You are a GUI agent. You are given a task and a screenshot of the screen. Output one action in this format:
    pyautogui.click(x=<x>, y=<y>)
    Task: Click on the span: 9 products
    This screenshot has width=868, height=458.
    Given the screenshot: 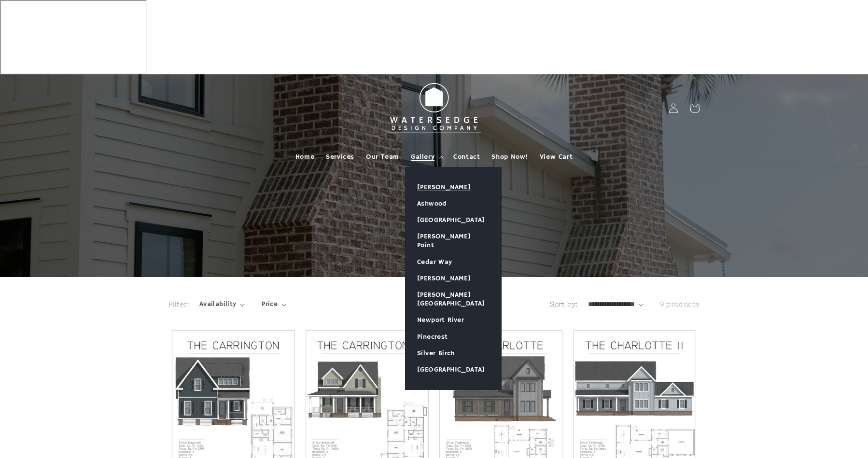 What is the action you would take?
    pyautogui.click(x=680, y=304)
    